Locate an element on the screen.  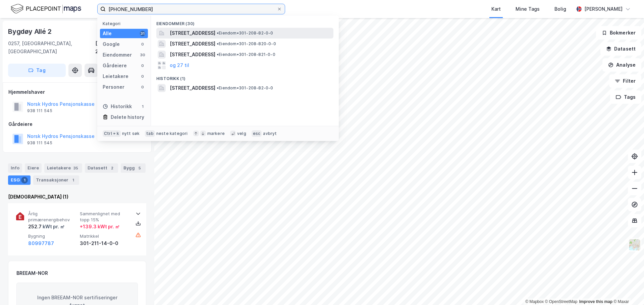
span: Eiendom • 301-208-821-0-0 is located at coordinates (246, 55).